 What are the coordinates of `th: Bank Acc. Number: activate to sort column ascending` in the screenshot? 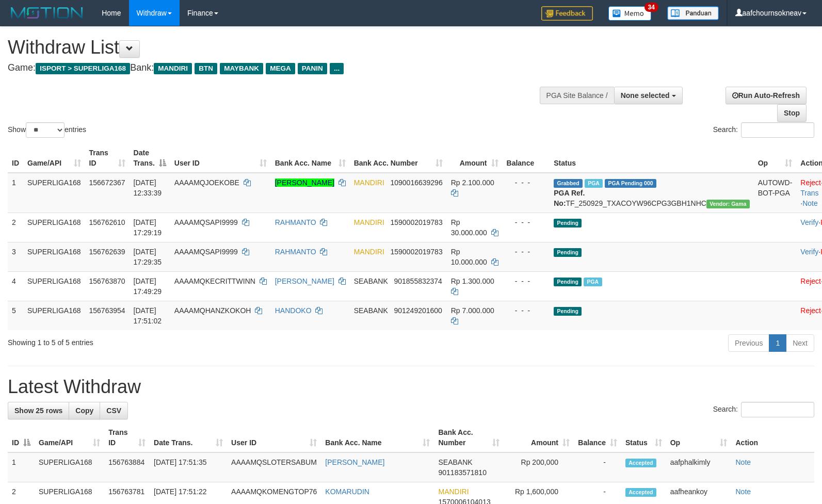 It's located at (398, 158).